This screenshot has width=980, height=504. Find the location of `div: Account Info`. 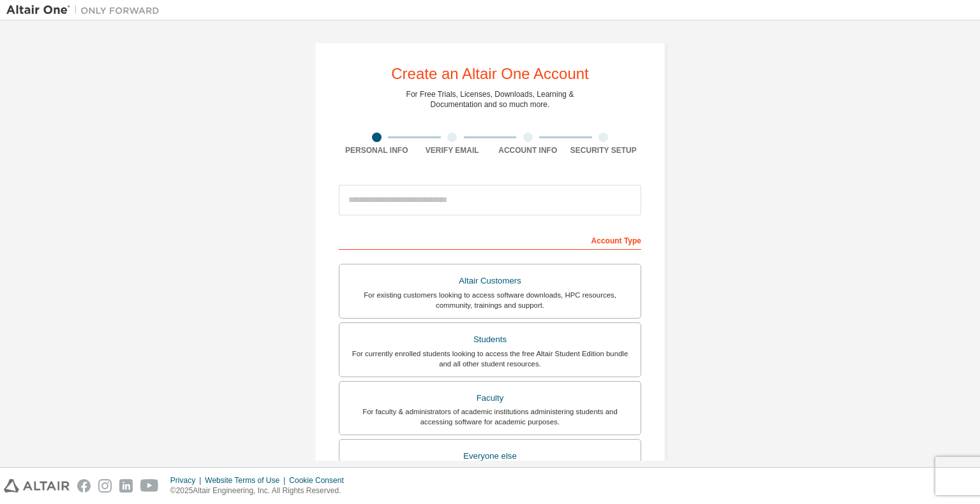

div: Account Info is located at coordinates (527, 150).